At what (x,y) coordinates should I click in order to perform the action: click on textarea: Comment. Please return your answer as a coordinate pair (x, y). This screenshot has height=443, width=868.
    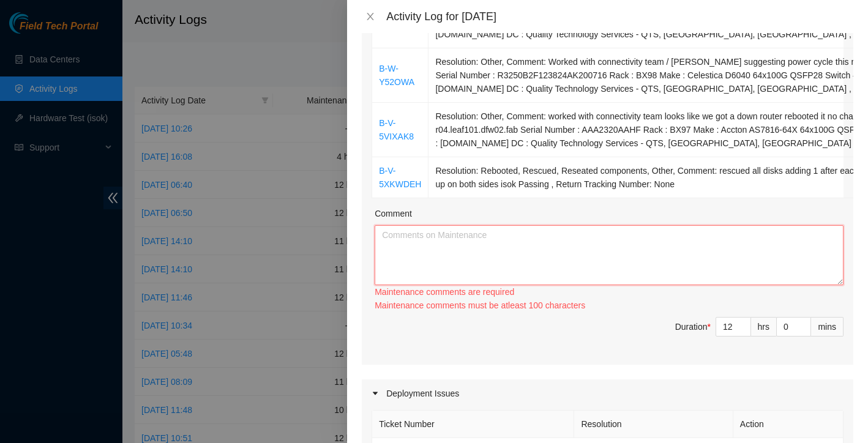
    Looking at the image, I should click on (609, 255).